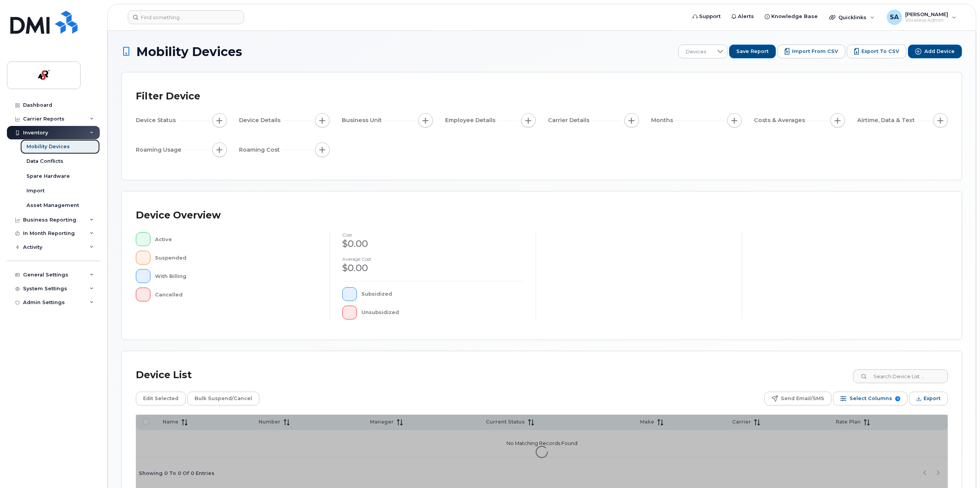  Describe the element at coordinates (261, 120) in the screenshot. I see `span: Device Details` at that location.